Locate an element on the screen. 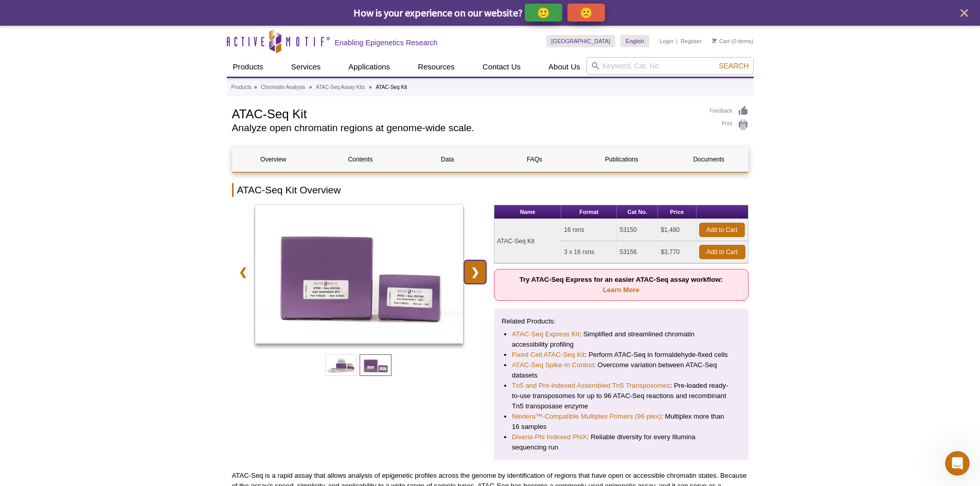 This screenshot has width=980, height=486. li: (0 items) is located at coordinates (732, 41).